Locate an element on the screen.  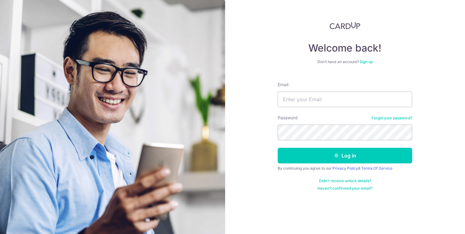
a: Haven't confirmed your email? is located at coordinates (345, 189).